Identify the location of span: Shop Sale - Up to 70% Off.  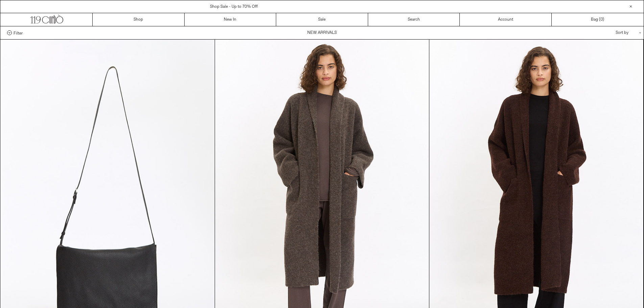
(234, 6).